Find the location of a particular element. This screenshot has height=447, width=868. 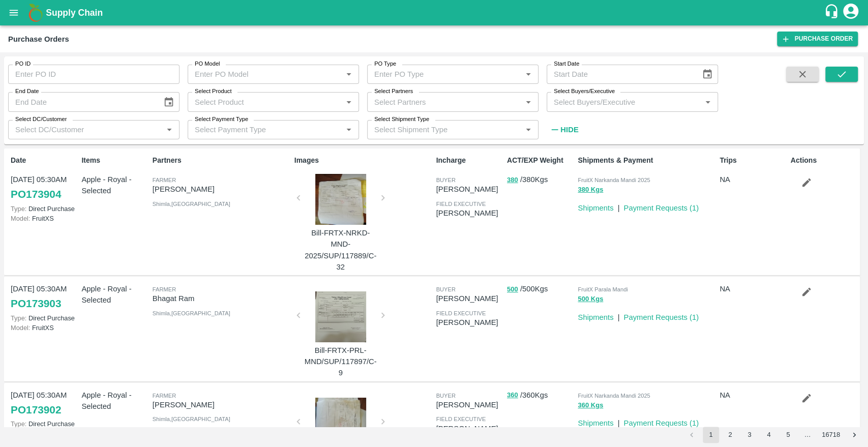

button: 360 Kgs is located at coordinates (591, 405).